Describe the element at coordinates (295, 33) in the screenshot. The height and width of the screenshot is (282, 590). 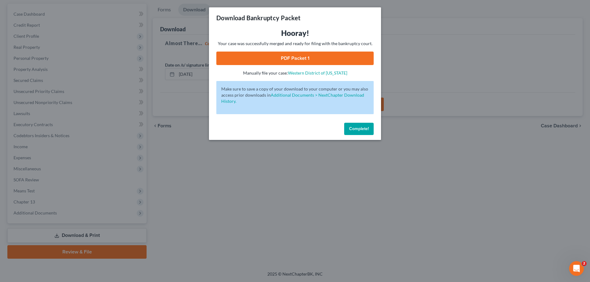
I see `h3: Hooray!` at that location.